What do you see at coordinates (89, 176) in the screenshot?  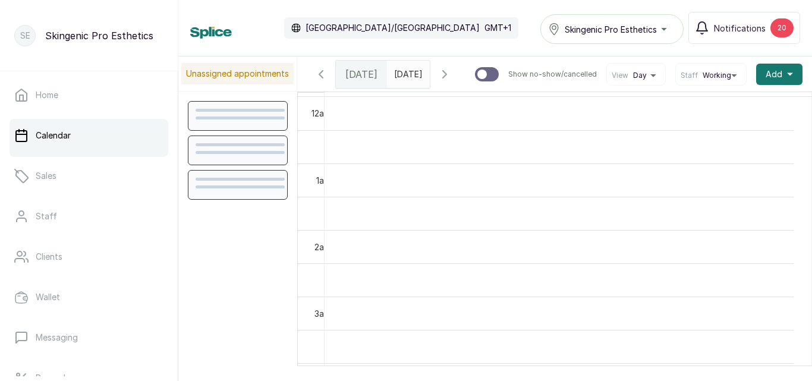 I see `a: Sales` at bounding box center [89, 176].